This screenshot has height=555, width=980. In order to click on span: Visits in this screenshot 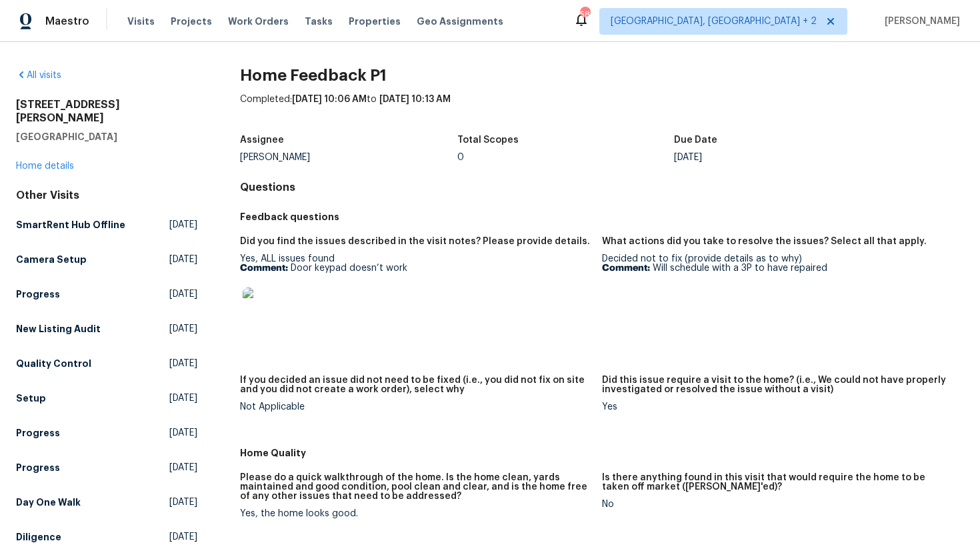, I will do `click(141, 21)`.